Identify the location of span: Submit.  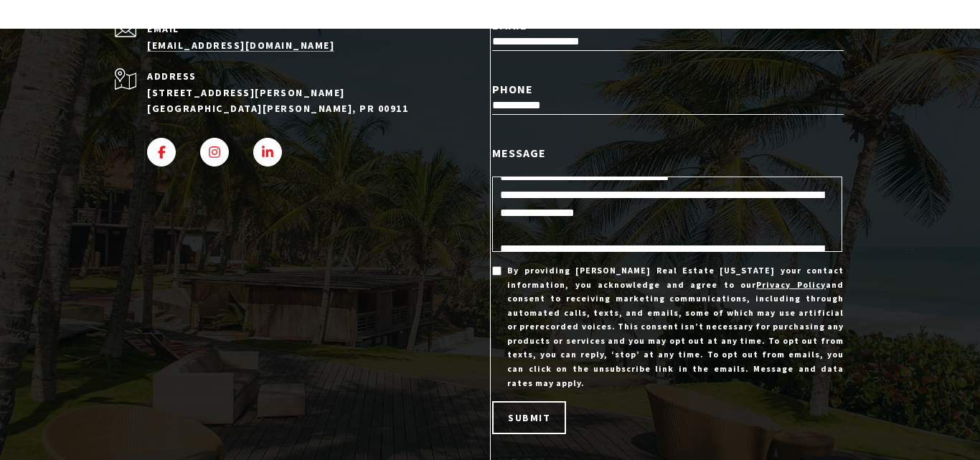
(529, 418).